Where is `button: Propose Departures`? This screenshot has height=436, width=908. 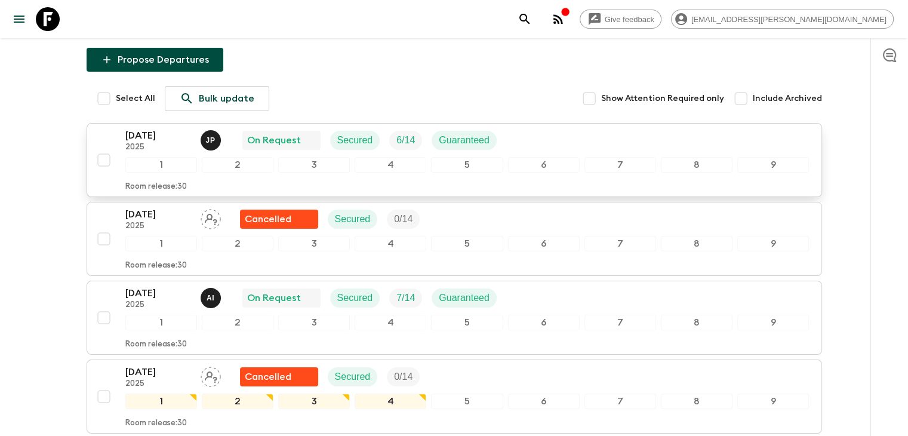 button: Propose Departures is located at coordinates (155, 60).